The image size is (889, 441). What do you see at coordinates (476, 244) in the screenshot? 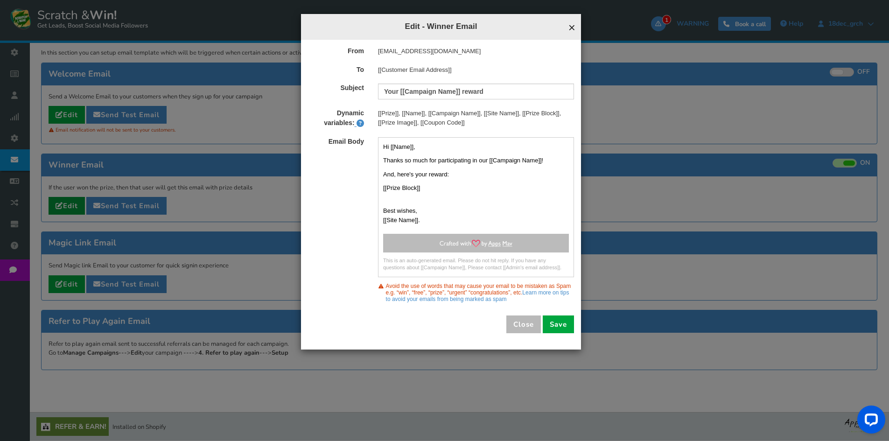
I see `img: appsmav-footer-credit.png` at bounding box center [476, 244].